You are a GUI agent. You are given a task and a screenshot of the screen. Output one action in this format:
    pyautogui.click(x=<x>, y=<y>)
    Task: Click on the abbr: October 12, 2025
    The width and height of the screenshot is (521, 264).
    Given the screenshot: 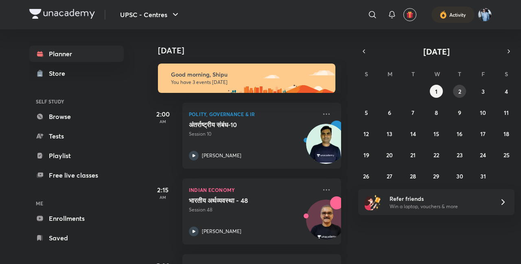 What is the action you would take?
    pyautogui.click(x=366, y=134)
    